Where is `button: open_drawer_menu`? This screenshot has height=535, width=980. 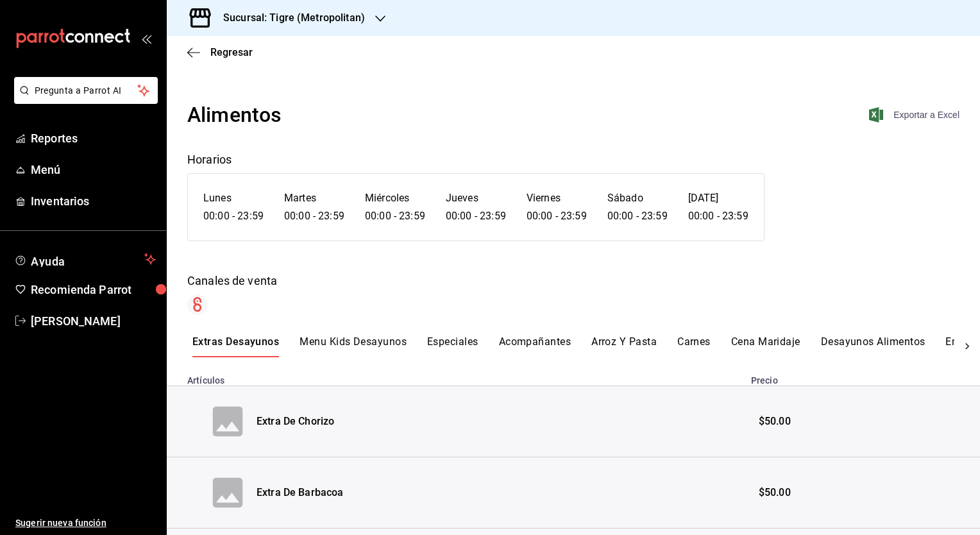 button: open_drawer_menu is located at coordinates (146, 38).